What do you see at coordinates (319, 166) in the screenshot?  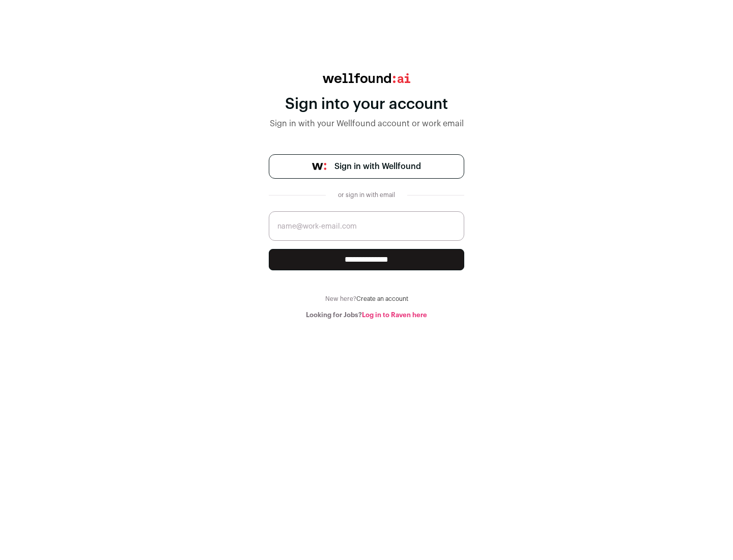 I see `img: wellfound-symbol-flush-black-fb3c872781a75f747ccb3a119075da62bfe97bd399995f84a933054e44a575c4.png` at bounding box center [319, 166].